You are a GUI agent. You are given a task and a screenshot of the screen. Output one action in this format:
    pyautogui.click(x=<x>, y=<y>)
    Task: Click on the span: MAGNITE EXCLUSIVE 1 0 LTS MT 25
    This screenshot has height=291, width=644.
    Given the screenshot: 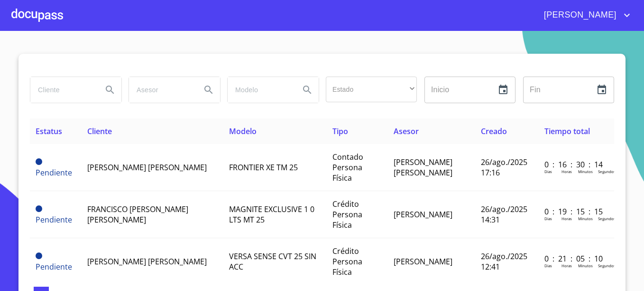 What is the action you would take?
    pyautogui.click(x=272, y=214)
    